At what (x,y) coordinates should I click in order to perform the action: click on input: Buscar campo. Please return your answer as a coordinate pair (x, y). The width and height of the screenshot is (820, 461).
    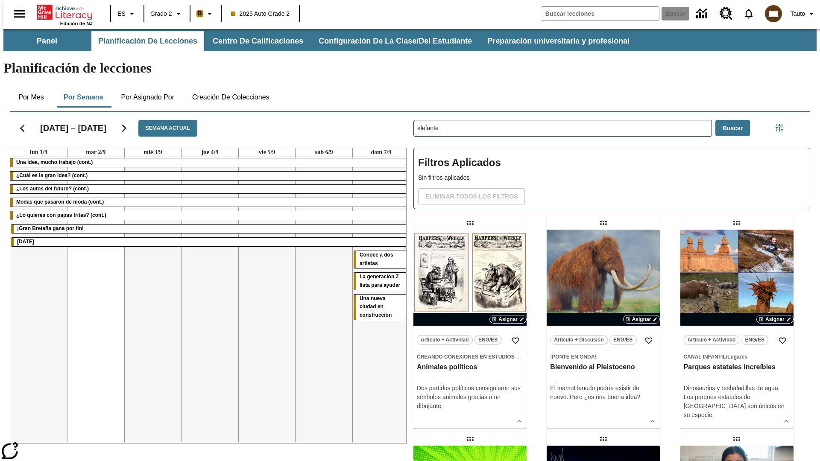
    Looking at the image, I should click on (600, 14).